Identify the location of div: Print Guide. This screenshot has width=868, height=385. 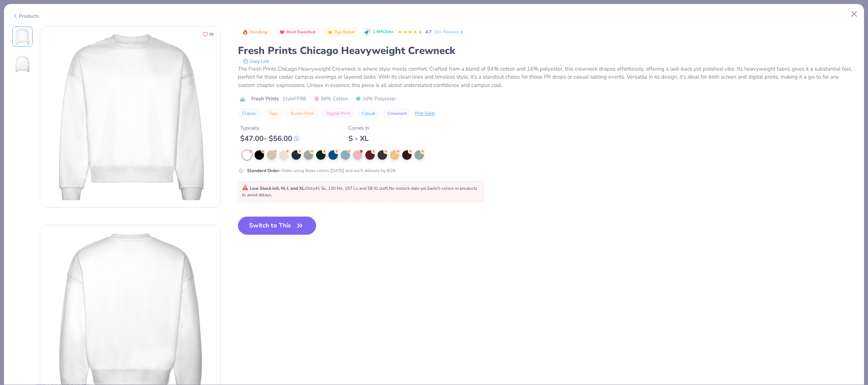
(425, 113).